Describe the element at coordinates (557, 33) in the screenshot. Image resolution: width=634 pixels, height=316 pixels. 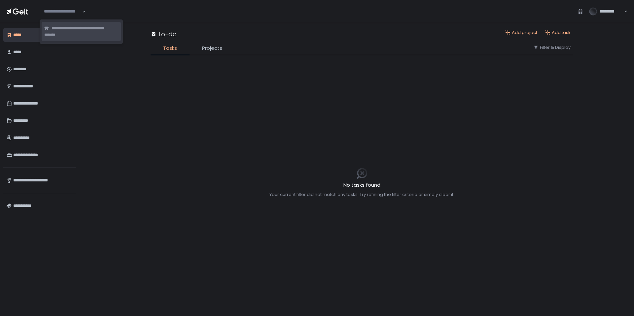
I see `div: Add task` at that location.